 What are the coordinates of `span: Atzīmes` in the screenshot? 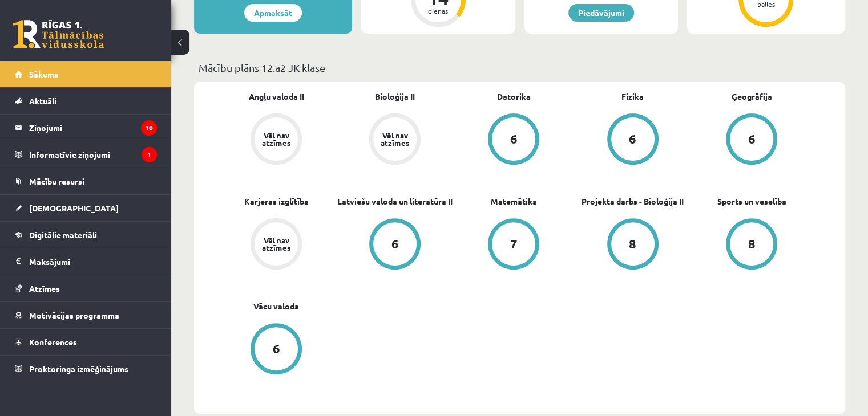 It's located at (45, 289).